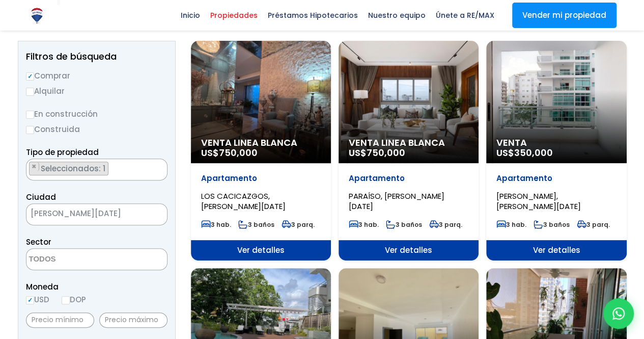 This screenshot has width=644, height=339. I want to click on span: Préstamos Hipotecarios, so click(313, 15).